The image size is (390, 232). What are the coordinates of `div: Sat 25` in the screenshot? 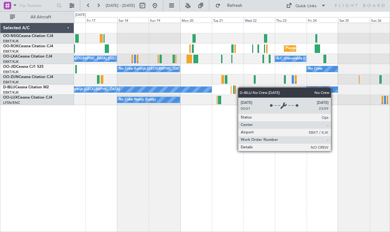 It's located at (354, 20).